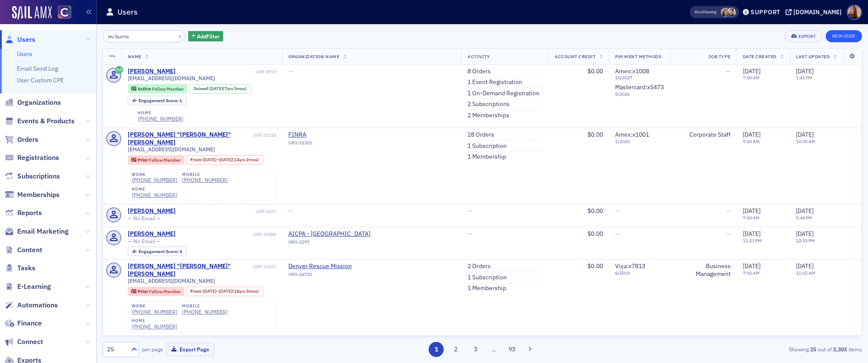 Image resolution: width=868 pixels, height=363 pixels. What do you see at coordinates (40, 121) in the screenshot?
I see `a: Events & Products` at bounding box center [40, 121].